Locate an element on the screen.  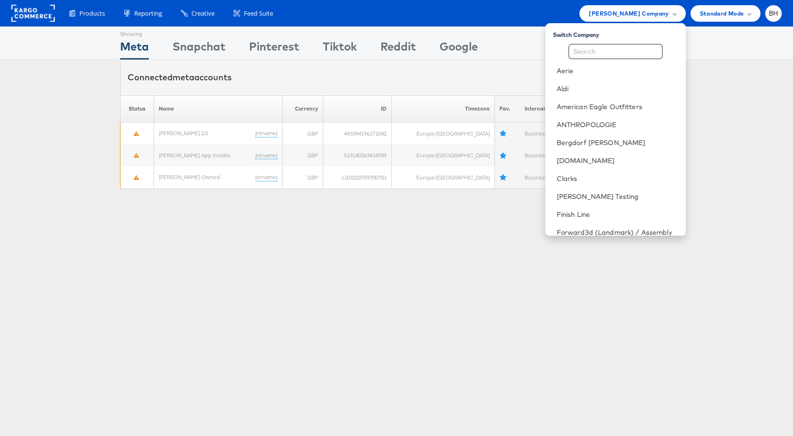
a: Aldi is located at coordinates (617, 89).